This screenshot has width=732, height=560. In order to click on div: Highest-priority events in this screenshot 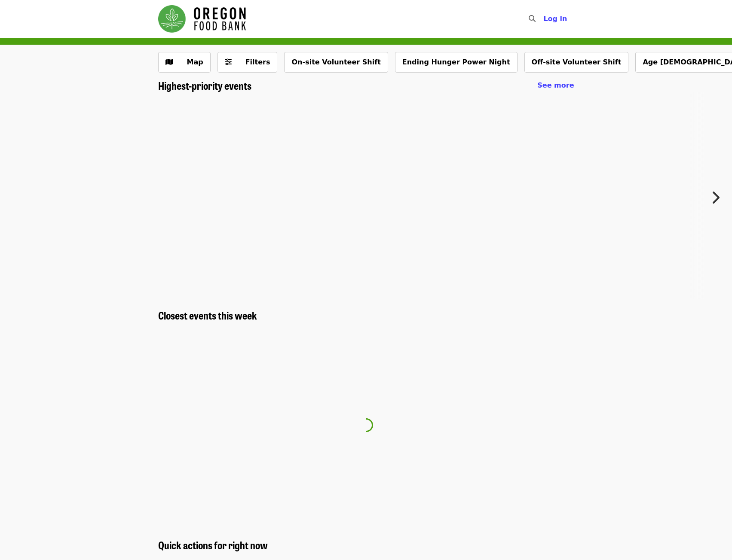, I will do `click(366, 86)`.